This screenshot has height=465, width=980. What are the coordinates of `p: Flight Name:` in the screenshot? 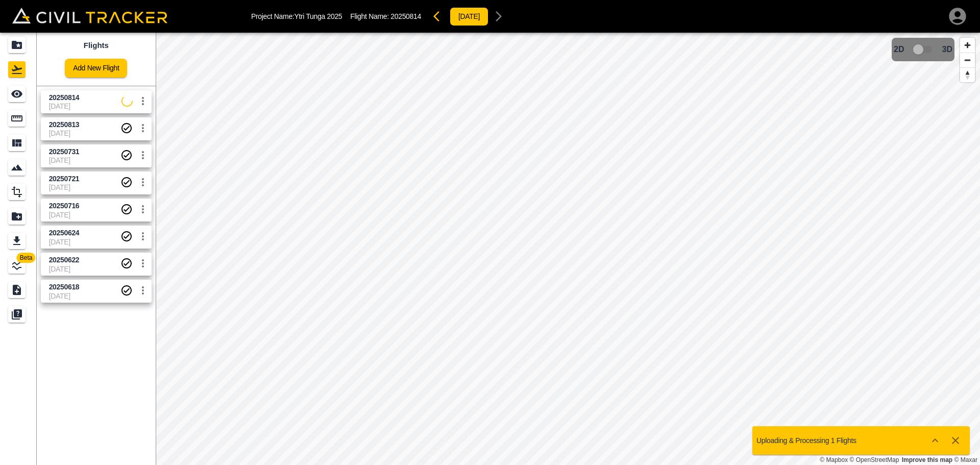 It's located at (386, 16).